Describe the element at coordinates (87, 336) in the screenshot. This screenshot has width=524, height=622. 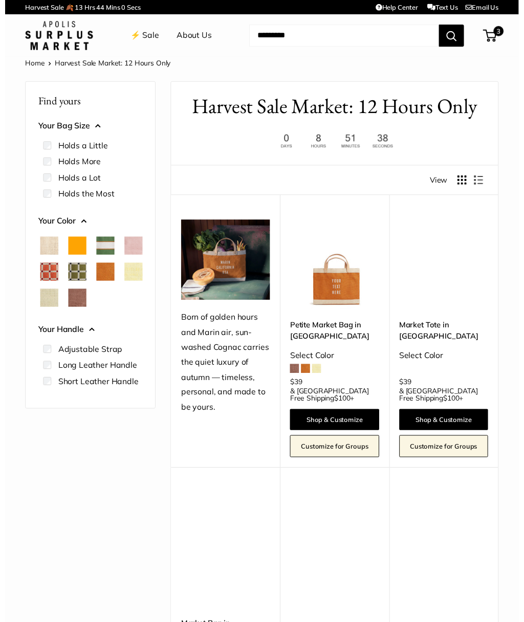
I see `button: Your Handle` at that location.